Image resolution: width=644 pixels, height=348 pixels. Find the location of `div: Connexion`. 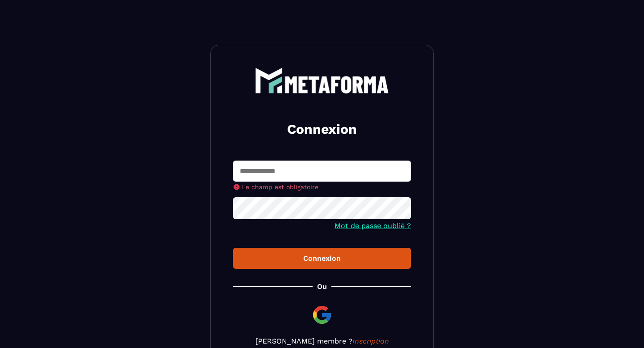

div: Connexion is located at coordinates (322, 258).